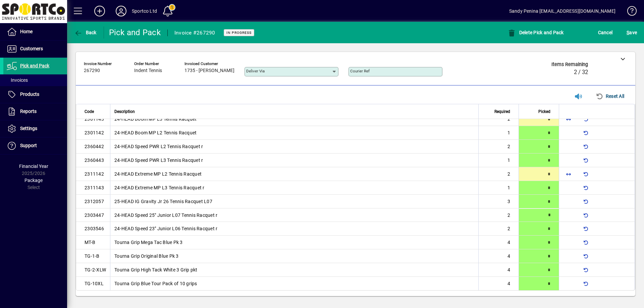  Describe the element at coordinates (255, 71) in the screenshot. I see `mat-label: Deliver via` at that location.